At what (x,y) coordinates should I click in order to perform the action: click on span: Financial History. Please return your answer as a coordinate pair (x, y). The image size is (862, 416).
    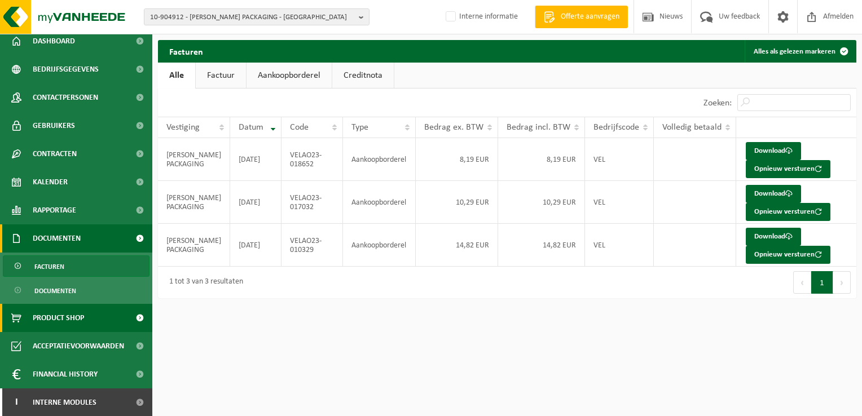
    Looking at the image, I should click on (65, 375).